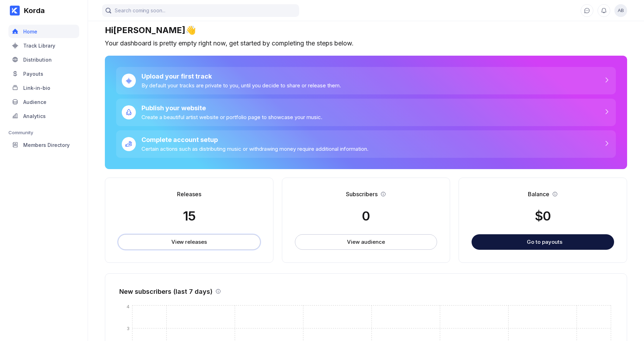 This screenshot has width=644, height=341. Describe the element at coordinates (44, 102) in the screenshot. I see `a: Audience` at that location.